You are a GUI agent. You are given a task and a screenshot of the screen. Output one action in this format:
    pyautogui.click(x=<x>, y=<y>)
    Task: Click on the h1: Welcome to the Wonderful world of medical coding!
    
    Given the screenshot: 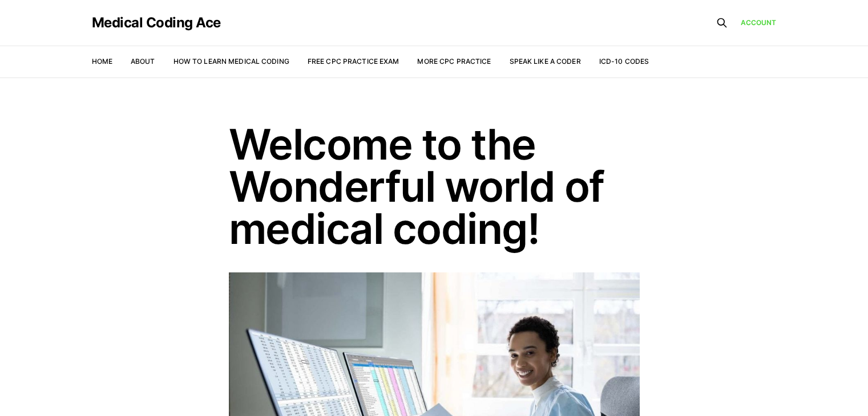 What is the action you would take?
    pyautogui.click(x=434, y=187)
    